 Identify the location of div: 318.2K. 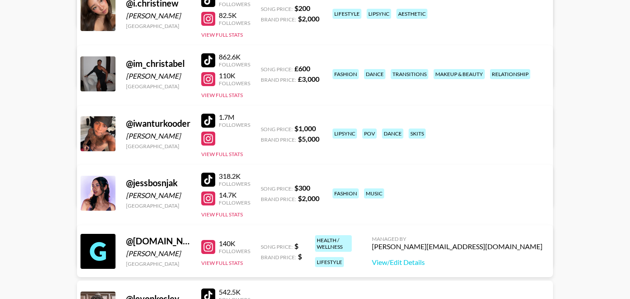
(235, 176).